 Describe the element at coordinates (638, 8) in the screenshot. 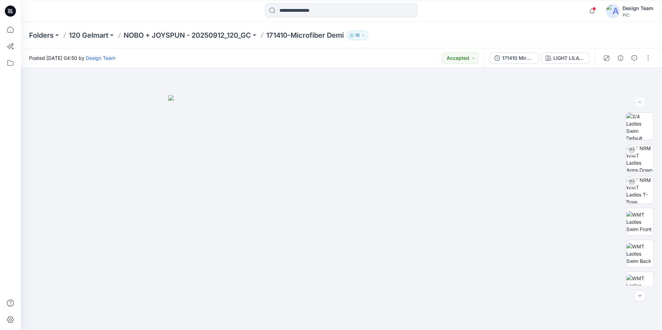

I see `div: Design Team` at that location.